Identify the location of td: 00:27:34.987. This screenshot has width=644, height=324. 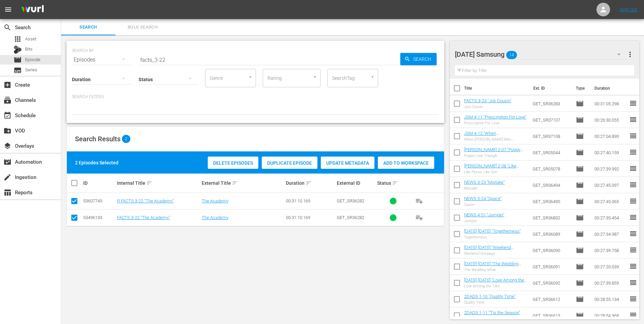
(611, 234).